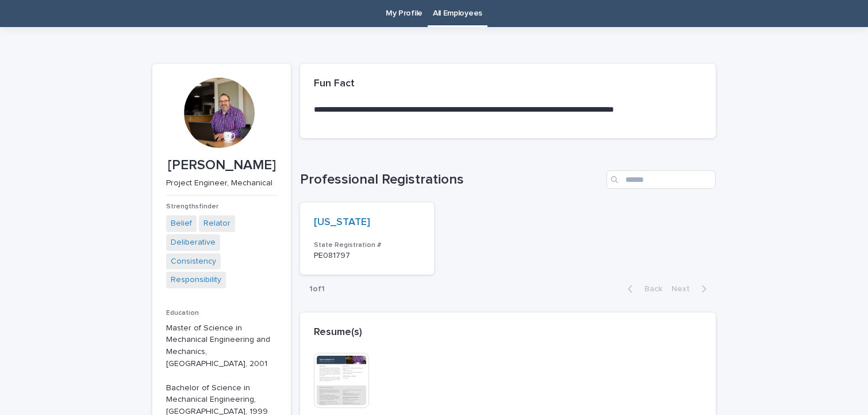 This screenshot has height=415, width=868. I want to click on p: Project Engineer, Mechanical, so click(219, 183).